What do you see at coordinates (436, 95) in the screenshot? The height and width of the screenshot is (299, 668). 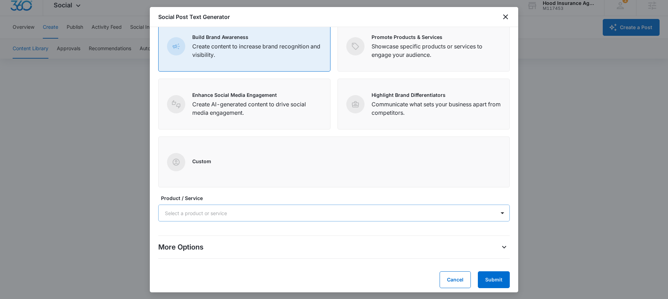 I see `p: Highlight Brand Differentiators` at bounding box center [436, 95].